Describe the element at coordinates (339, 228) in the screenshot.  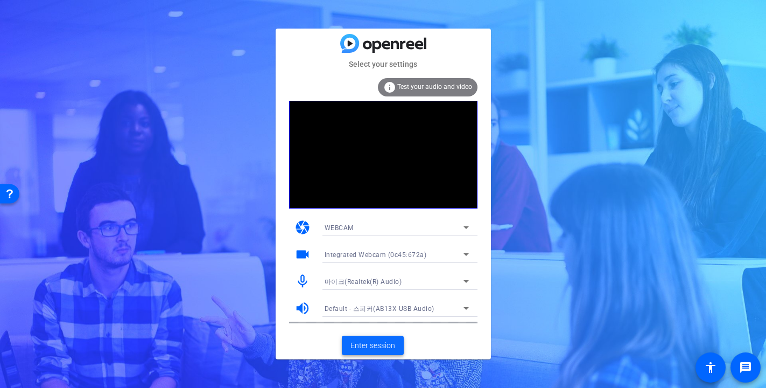
I see `span: WEBCAM` at that location.